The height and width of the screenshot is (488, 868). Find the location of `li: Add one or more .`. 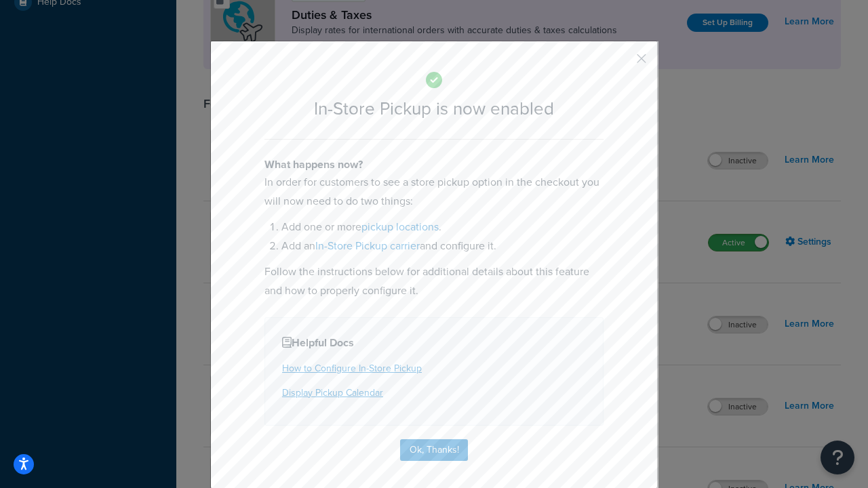

li: Add one or more . is located at coordinates (442, 227).